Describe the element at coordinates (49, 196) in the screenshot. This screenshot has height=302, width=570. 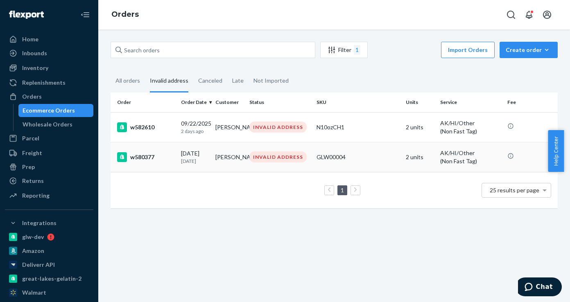
I see `a: Reporting` at that location.